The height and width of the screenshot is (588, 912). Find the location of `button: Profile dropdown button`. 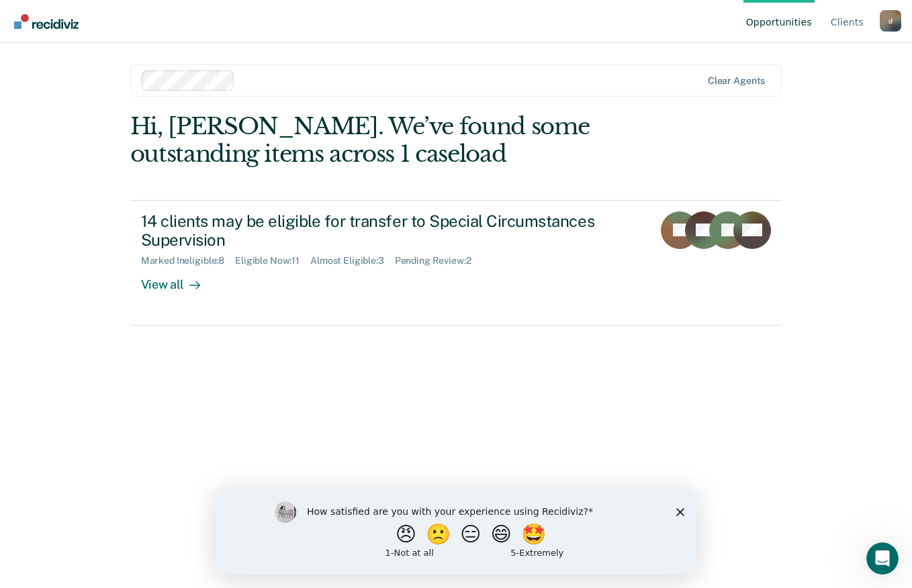

button: Profile dropdown button is located at coordinates (890, 21).